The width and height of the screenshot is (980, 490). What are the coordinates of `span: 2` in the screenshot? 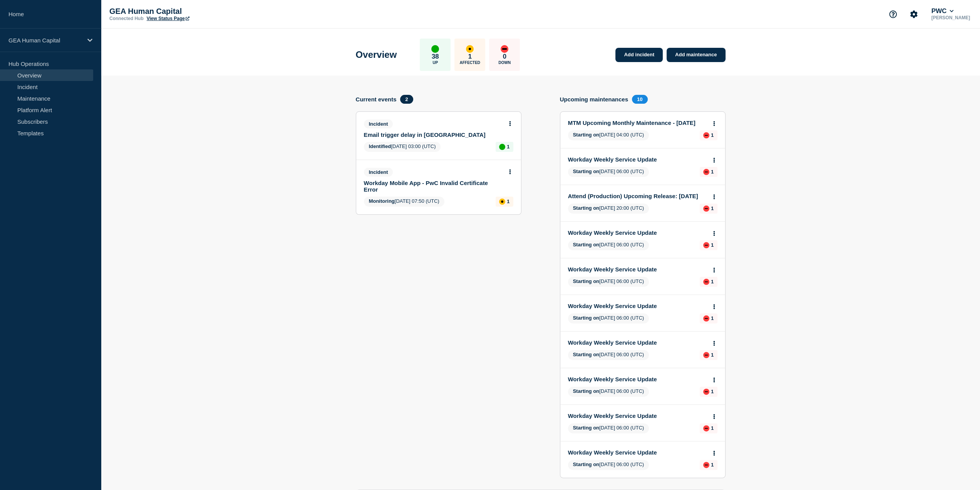 It's located at (406, 99).